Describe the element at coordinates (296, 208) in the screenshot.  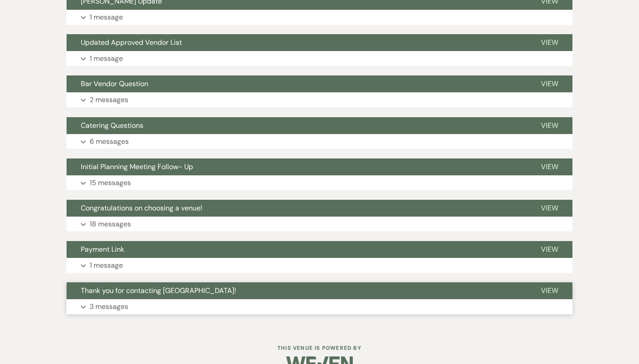
I see `button: Congratulations on choosing a venue!` at that location.